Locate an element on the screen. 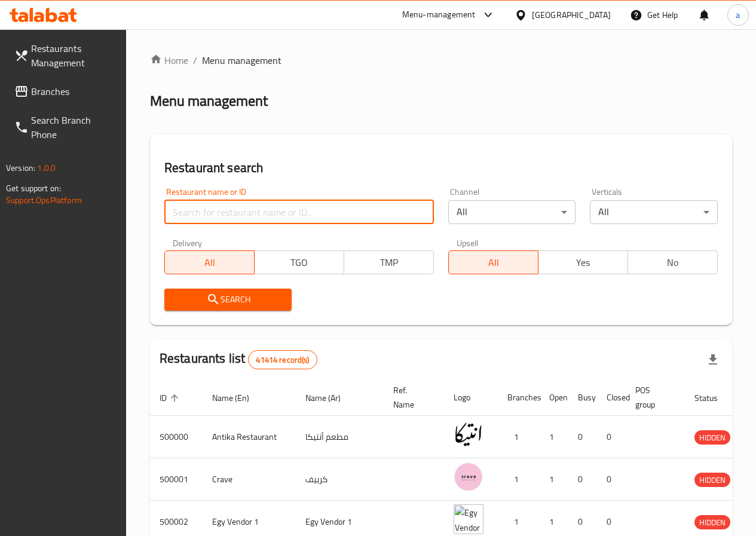 Image resolution: width=756 pixels, height=536 pixels. span: Ref. Name is located at coordinates (411, 398).